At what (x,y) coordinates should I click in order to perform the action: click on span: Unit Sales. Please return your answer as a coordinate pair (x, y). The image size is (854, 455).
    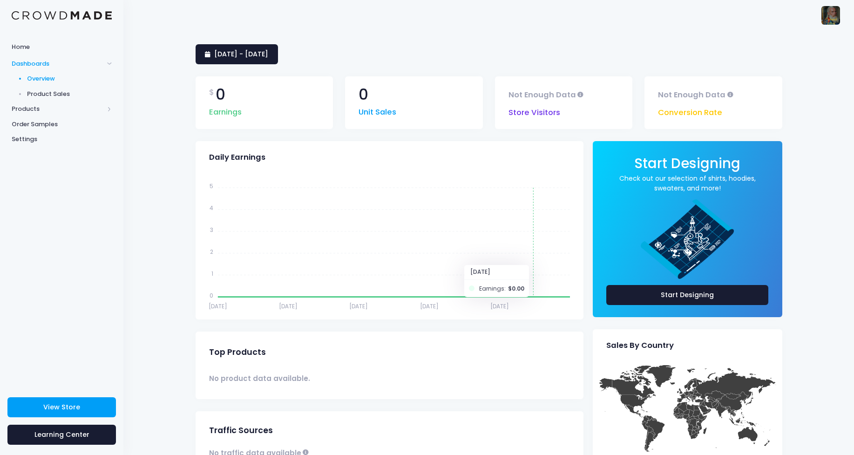
    Looking at the image, I should click on (377, 110).